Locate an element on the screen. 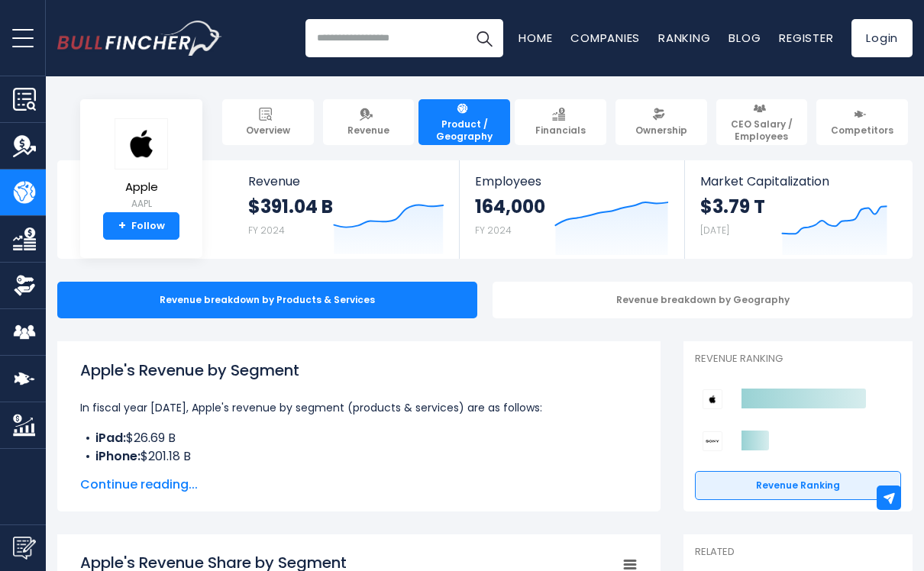 This screenshot has width=924, height=571. a: Revenue $391.04 B FY 2024 is located at coordinates (346, 210).